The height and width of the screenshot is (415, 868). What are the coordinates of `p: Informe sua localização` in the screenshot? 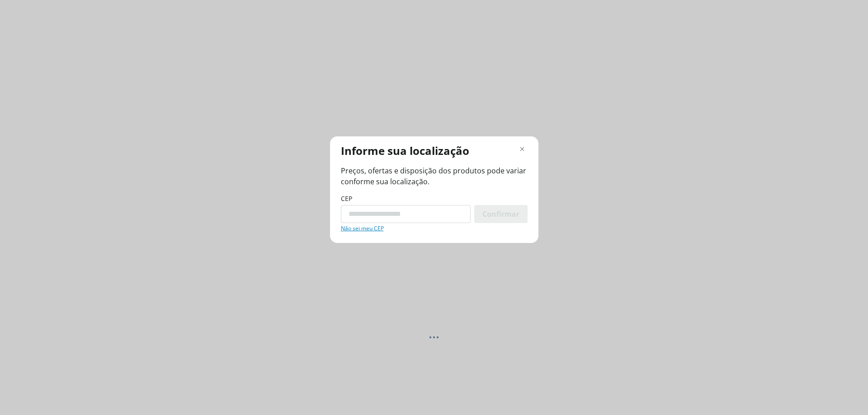 It's located at (405, 151).